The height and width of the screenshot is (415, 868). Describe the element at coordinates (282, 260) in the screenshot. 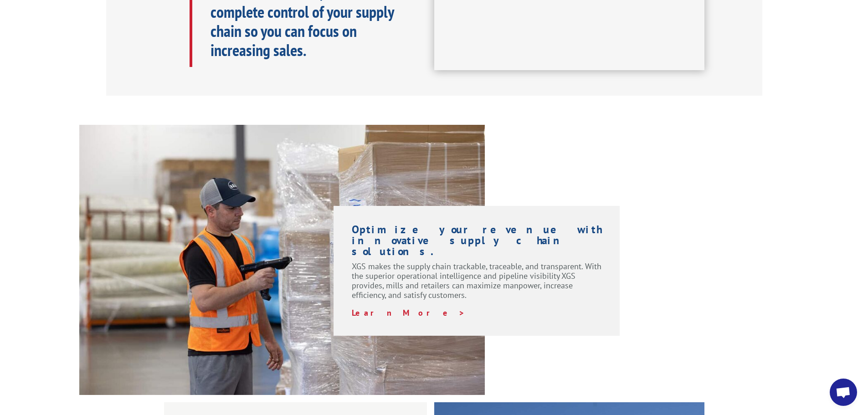

I see `img: XGS-Photos232` at that location.